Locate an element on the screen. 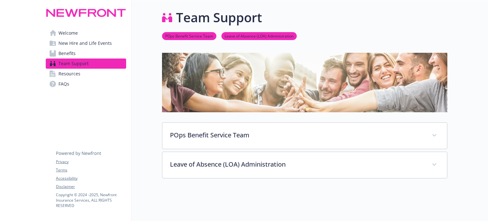 The width and height of the screenshot is (488, 221). a: Team Support is located at coordinates (86, 64).